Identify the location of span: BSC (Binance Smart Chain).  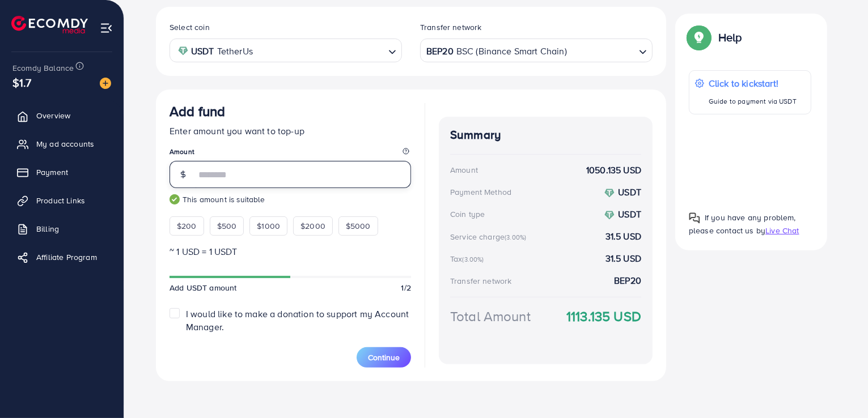
(511, 51).